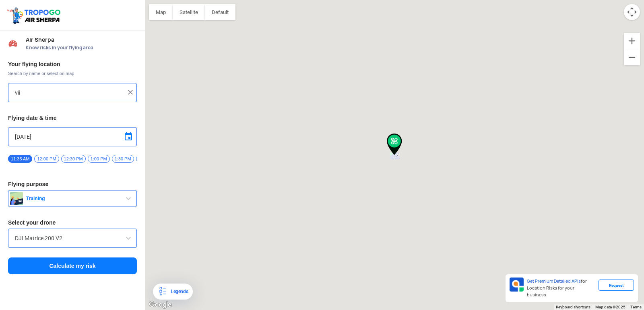 The width and height of the screenshot is (644, 310). What do you see at coordinates (123, 159) in the screenshot?
I see `span: 1:30 PM` at bounding box center [123, 159].